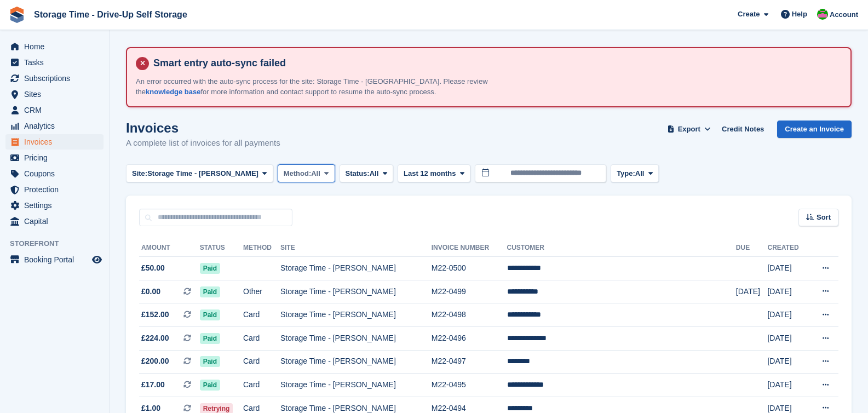 This screenshot has width=868, height=413. I want to click on span: Storefront, so click(59, 243).